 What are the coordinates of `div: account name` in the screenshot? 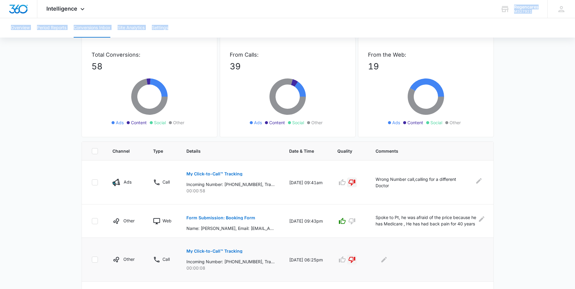 It's located at (527, 7).